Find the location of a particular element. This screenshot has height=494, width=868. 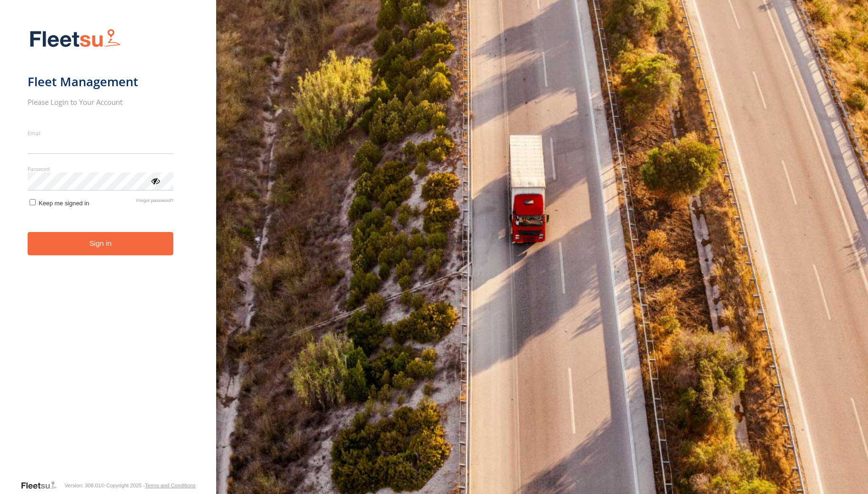

label: Password is located at coordinates (101, 169).